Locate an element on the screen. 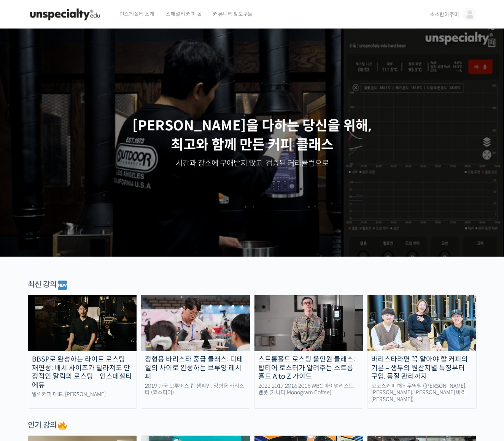  img: stronghold-roasting_course-thumbnail.jpg is located at coordinates (309, 323).